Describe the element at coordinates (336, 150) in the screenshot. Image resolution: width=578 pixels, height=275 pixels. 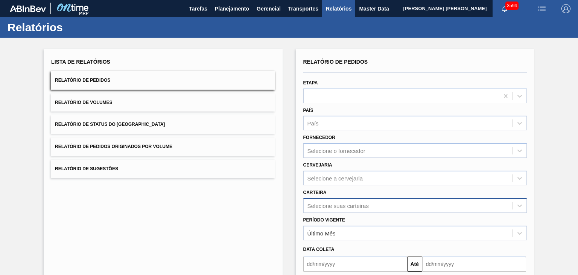
I see `div: Selecione o fornecedor` at that location.